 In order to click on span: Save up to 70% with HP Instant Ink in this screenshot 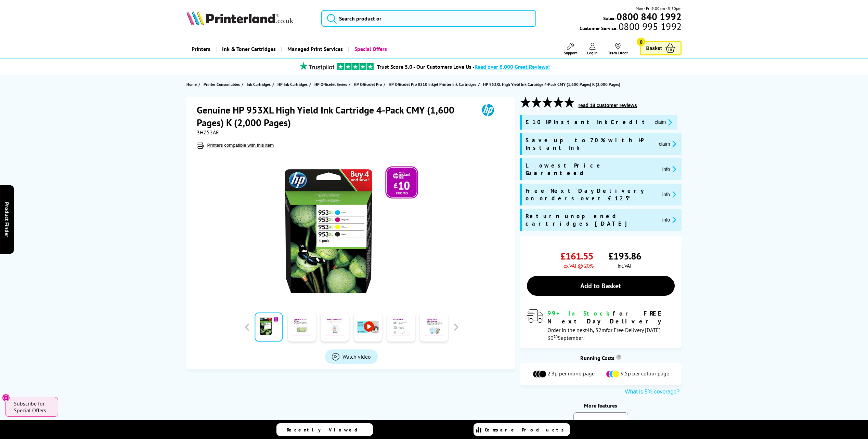, I will do `click(590, 144)`.